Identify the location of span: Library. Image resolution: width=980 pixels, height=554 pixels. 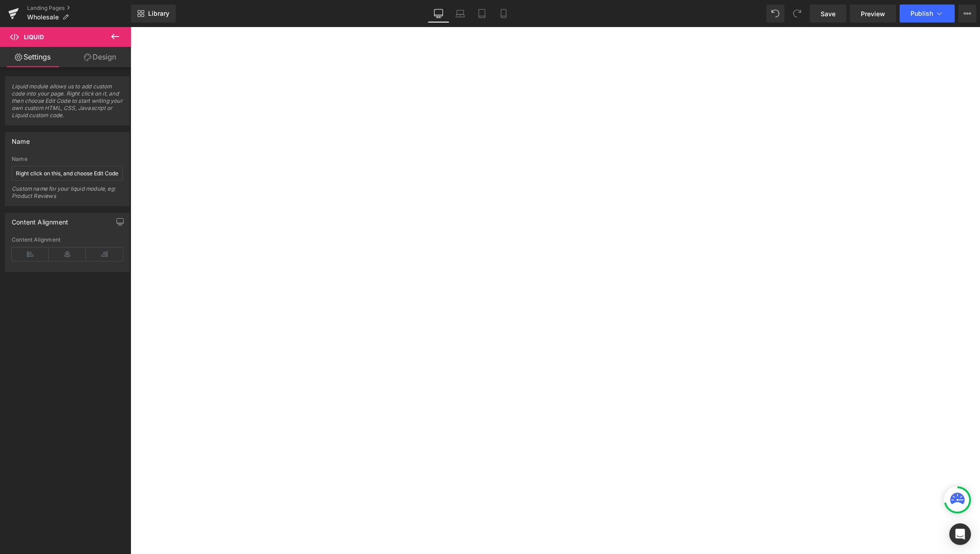
(158, 13).